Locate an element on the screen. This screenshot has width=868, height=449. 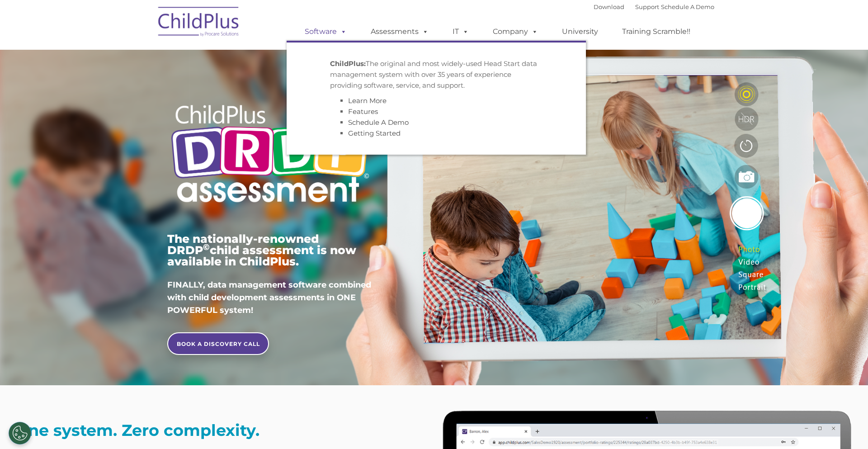
strong: One system. Zero complexity. is located at coordinates (137, 430).